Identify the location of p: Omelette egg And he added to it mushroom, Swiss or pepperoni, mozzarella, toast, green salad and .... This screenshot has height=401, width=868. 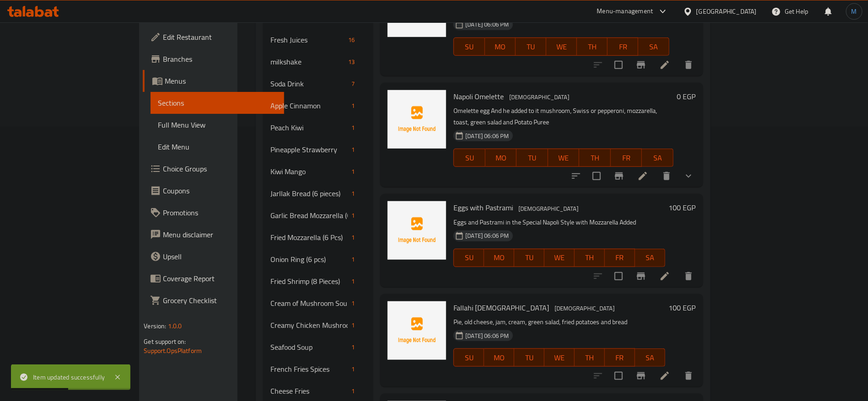
(563, 117).